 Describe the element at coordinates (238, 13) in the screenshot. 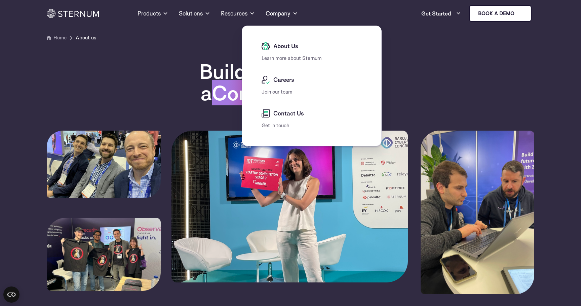

I see `a: Resources` at that location.